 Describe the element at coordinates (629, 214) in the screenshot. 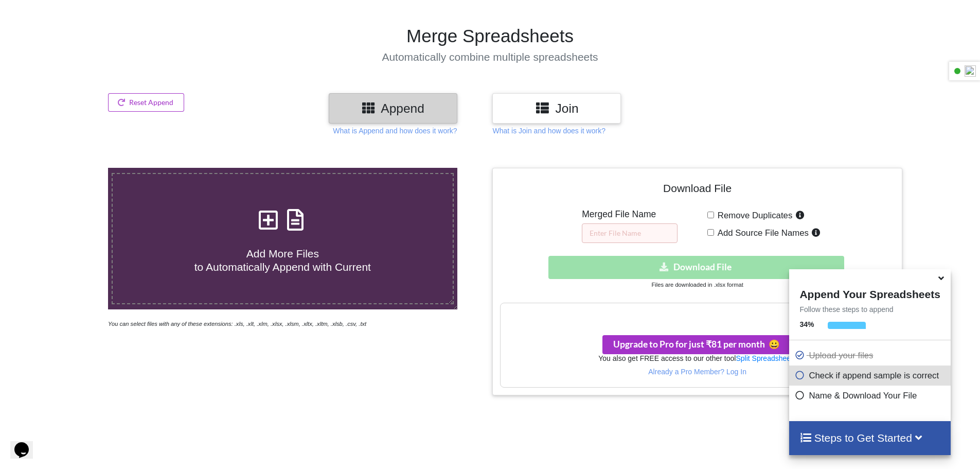

I see `h5: Merged File Name` at that location.